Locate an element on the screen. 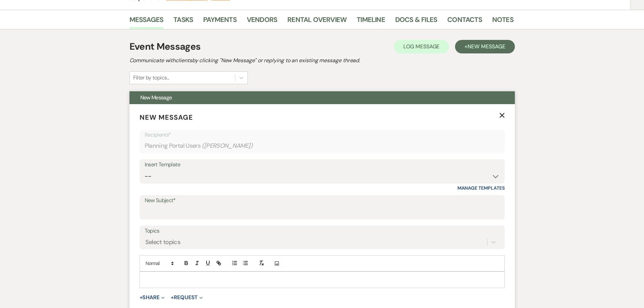  button: Request is located at coordinates (186, 298).